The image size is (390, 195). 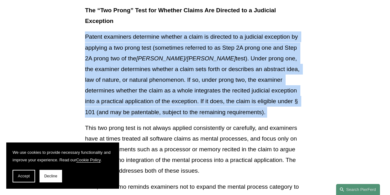 I want to click on span: Accept, so click(x=24, y=176).